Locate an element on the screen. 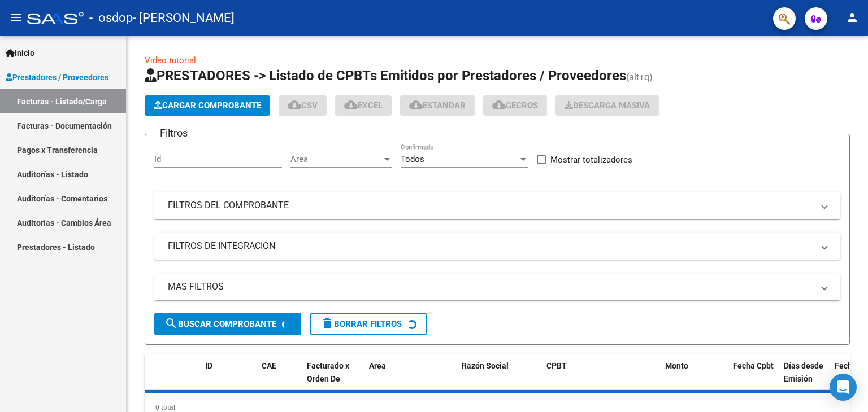 This screenshot has height=412, width=868. datatable-header-cell: CAE is located at coordinates (279, 379).